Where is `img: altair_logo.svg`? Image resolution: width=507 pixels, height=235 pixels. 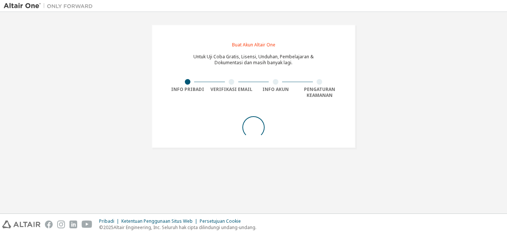
img: altair_logo.svg is located at coordinates (21, 224).